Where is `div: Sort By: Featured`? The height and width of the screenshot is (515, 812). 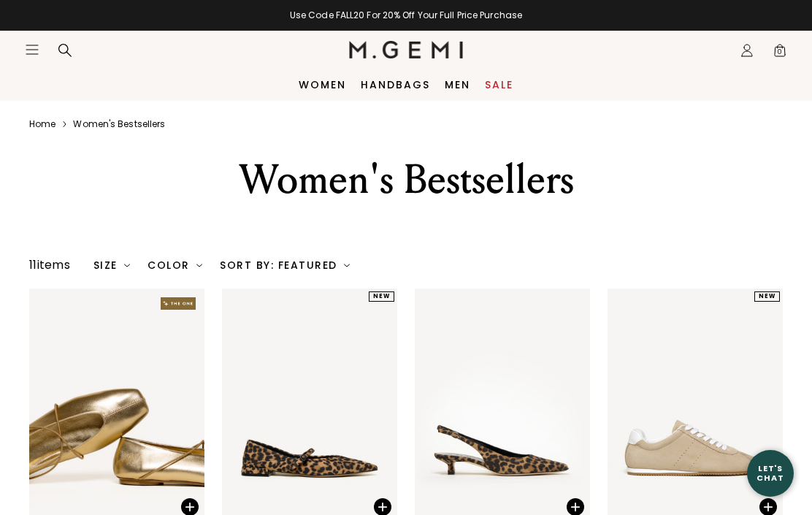
div: Sort By: Featured is located at coordinates (285, 265).